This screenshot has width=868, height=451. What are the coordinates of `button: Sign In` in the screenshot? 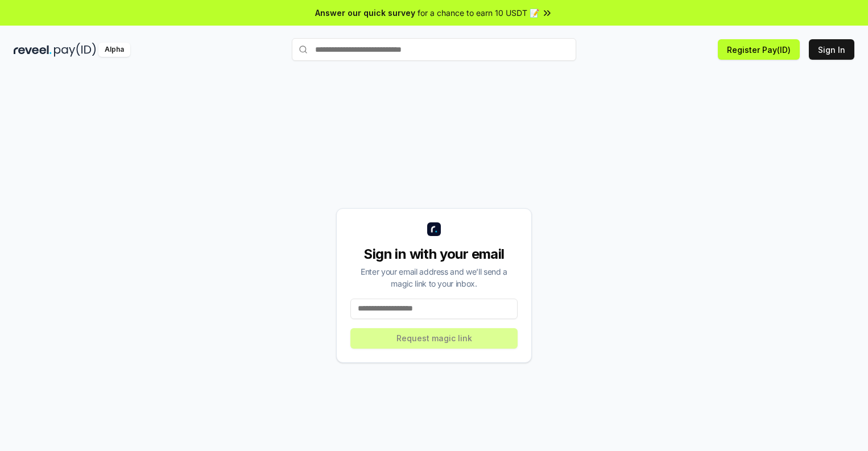 It's located at (831, 49).